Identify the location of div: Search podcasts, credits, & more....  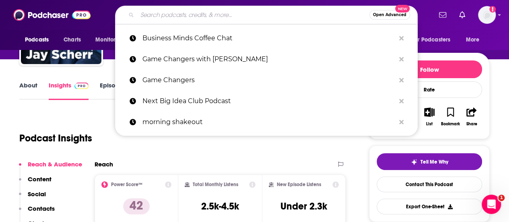
(266, 15).